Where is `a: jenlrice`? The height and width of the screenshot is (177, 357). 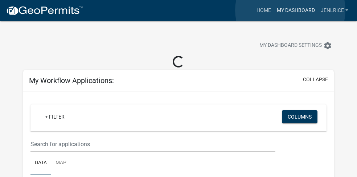
a: jenlrice is located at coordinates (334, 11).